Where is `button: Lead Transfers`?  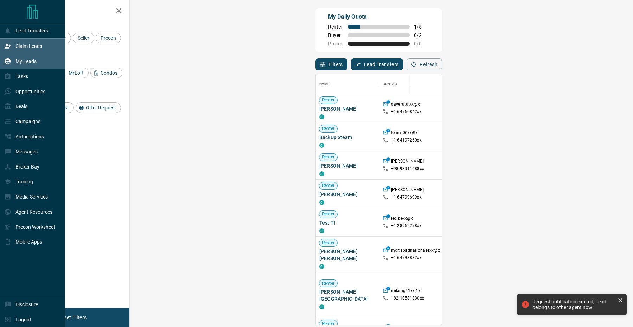 button: Lead Transfers is located at coordinates (377, 64).